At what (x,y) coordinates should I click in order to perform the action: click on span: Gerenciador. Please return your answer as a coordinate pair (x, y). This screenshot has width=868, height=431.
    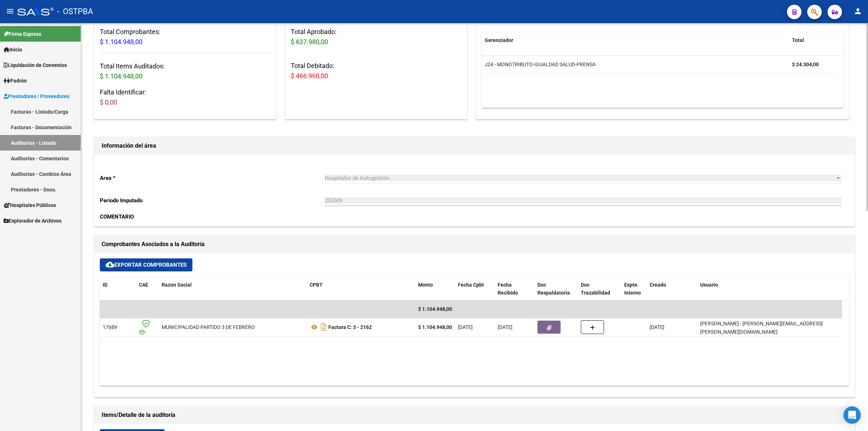
    Looking at the image, I should click on (498, 40).